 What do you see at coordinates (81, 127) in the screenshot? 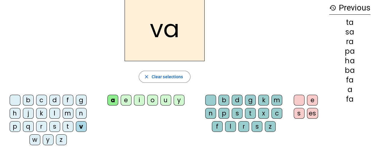
I see `div: v` at bounding box center [81, 127].